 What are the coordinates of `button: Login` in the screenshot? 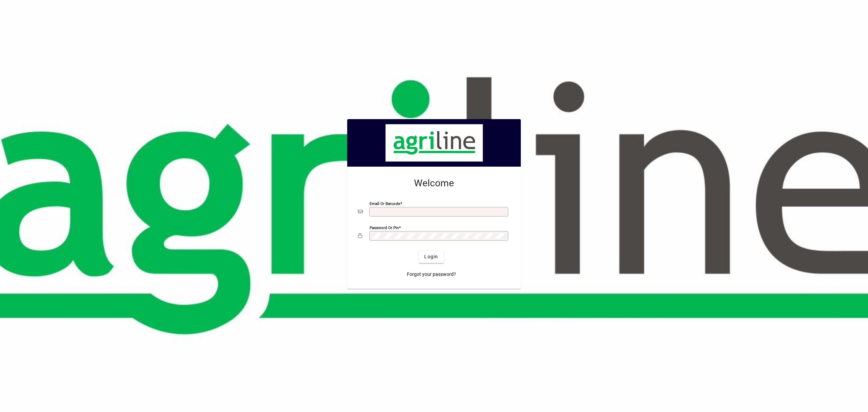 It's located at (431, 257).